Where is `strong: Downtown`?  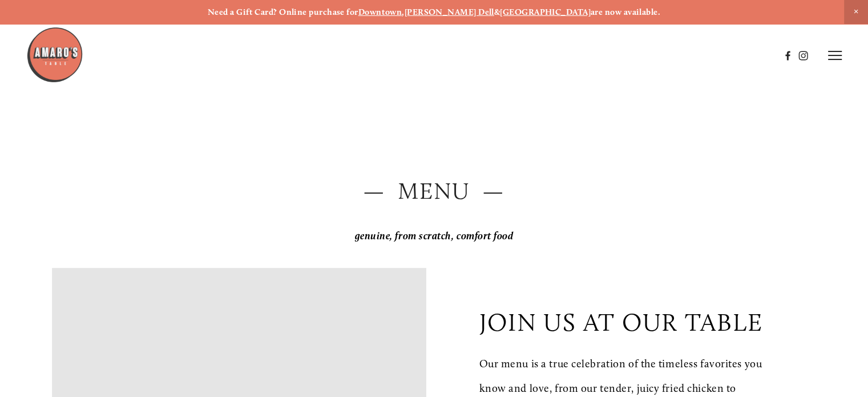 strong: Downtown is located at coordinates (380, 12).